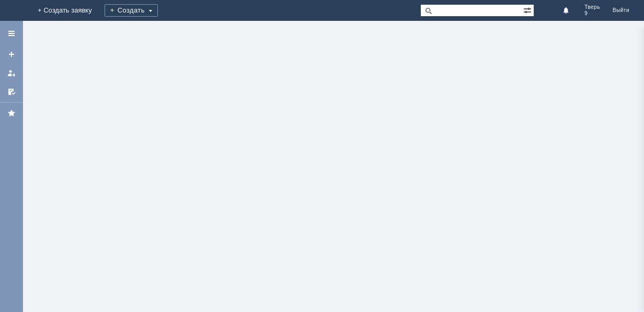  Describe the element at coordinates (528, 10) in the screenshot. I see `span: Расширенный поиск` at that location.